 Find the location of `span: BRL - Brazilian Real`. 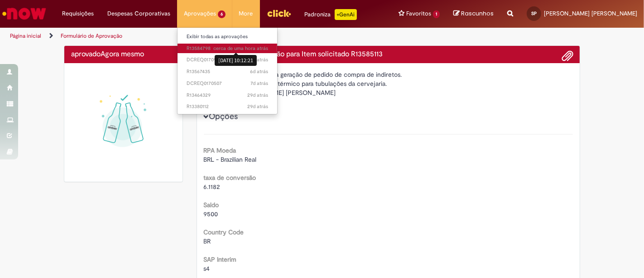

span: BRL - Brazilian Real is located at coordinates (230, 160).